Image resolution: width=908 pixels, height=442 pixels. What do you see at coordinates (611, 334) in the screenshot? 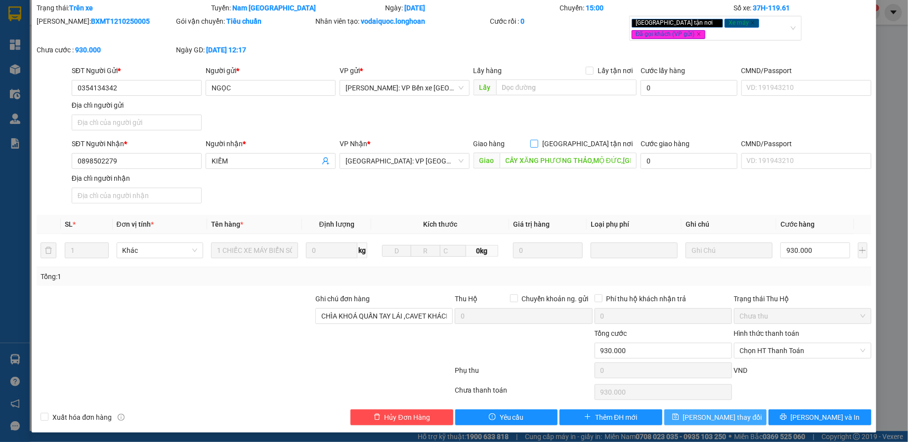
I see `span: Tổng cước` at bounding box center [611, 334].